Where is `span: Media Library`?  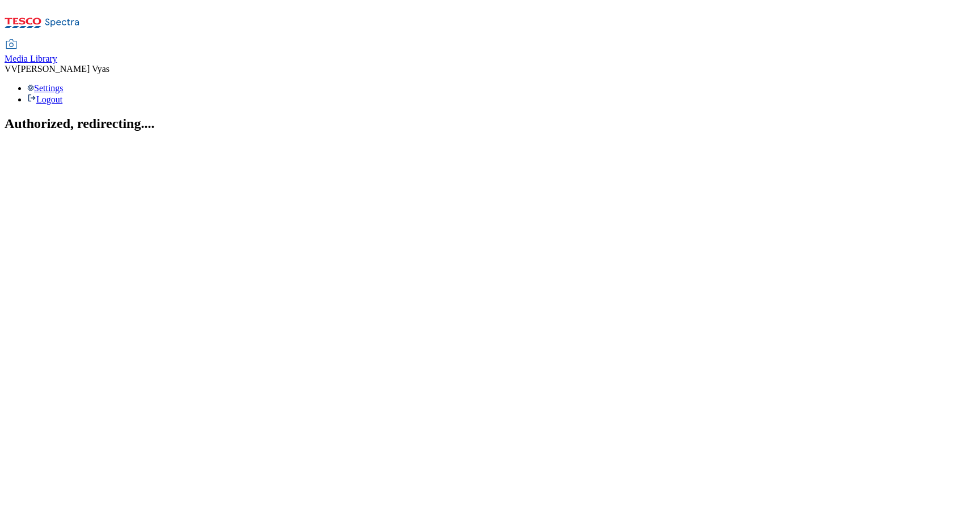 span: Media Library is located at coordinates (31, 59).